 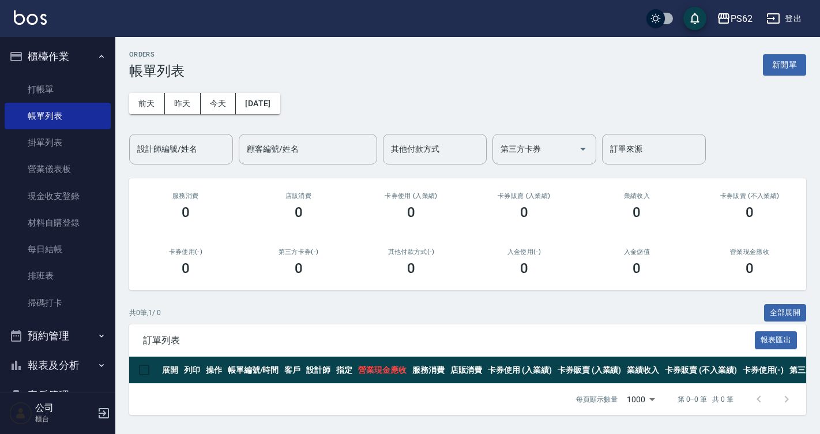 What do you see at coordinates (21, 413) in the screenshot?
I see `img: Person` at bounding box center [21, 413].